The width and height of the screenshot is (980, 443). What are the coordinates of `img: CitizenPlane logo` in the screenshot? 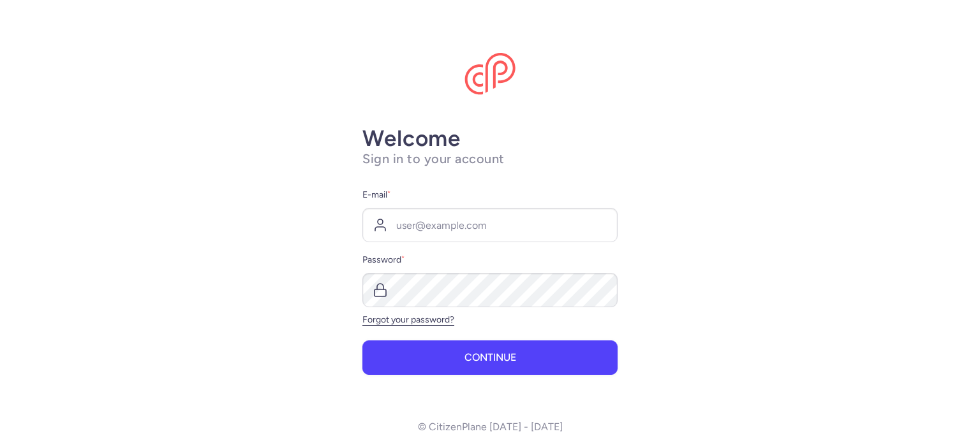 It's located at (490, 74).